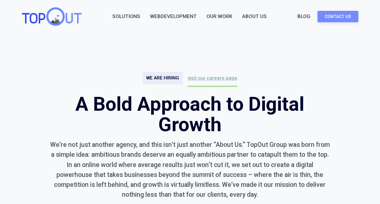 The width and height of the screenshot is (380, 204). I want to click on a: WebDevelopment, so click(173, 16).